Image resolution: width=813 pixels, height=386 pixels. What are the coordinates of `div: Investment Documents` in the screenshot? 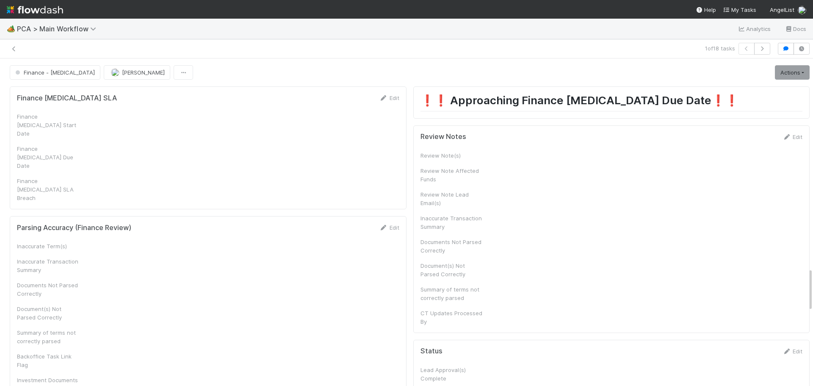 It's located at (49, 380).